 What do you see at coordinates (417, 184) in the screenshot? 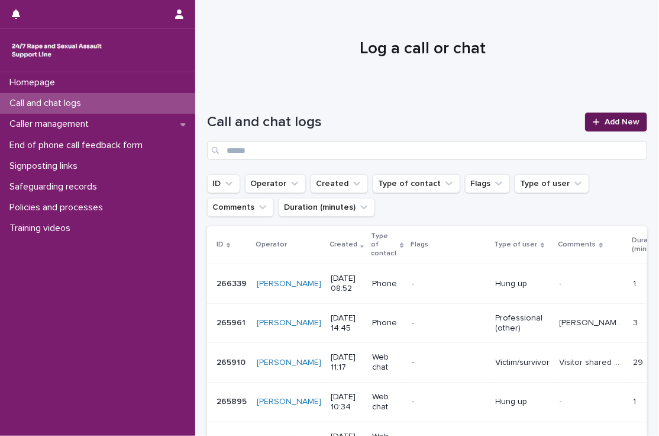
I see `button: Type of contact` at bounding box center [417, 184].